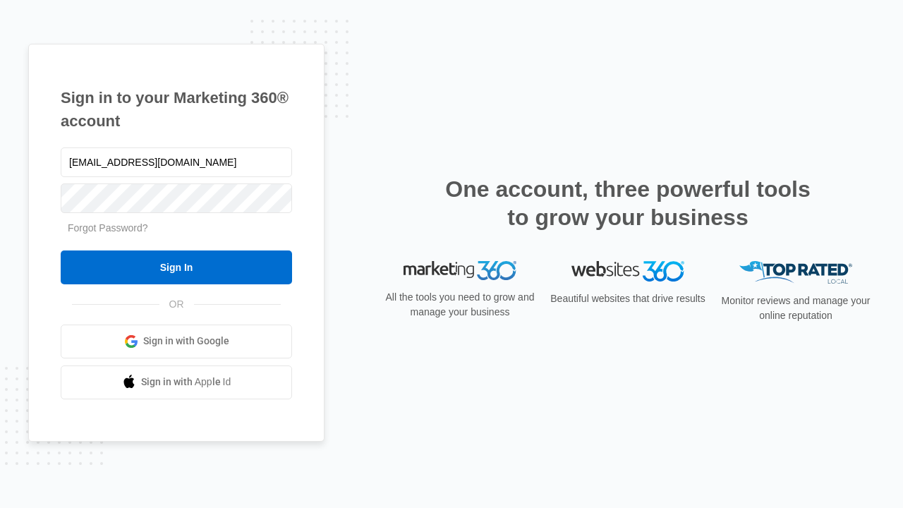 This screenshot has height=508, width=903. I want to click on a: Sign in with Google, so click(176, 341).